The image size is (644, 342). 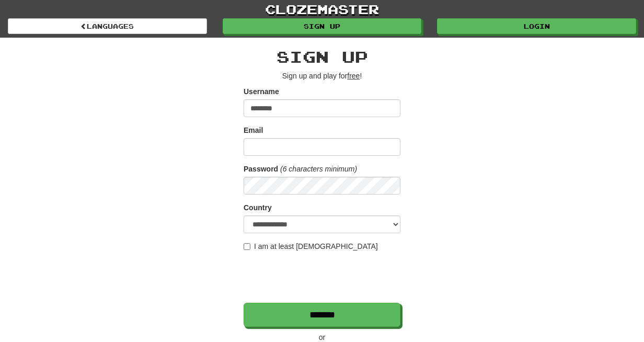 I want to click on h2: Sign up, so click(x=322, y=56).